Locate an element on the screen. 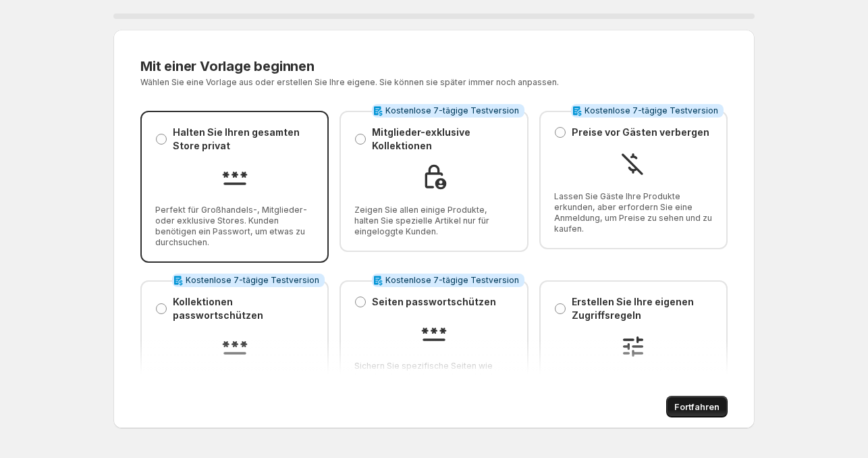 This screenshot has height=458, width=868. span: Zeigen Sie allen einige Produkte, halten Sie spezielle Artikel nur für eingeloggte Kunden. is located at coordinates (433, 220).